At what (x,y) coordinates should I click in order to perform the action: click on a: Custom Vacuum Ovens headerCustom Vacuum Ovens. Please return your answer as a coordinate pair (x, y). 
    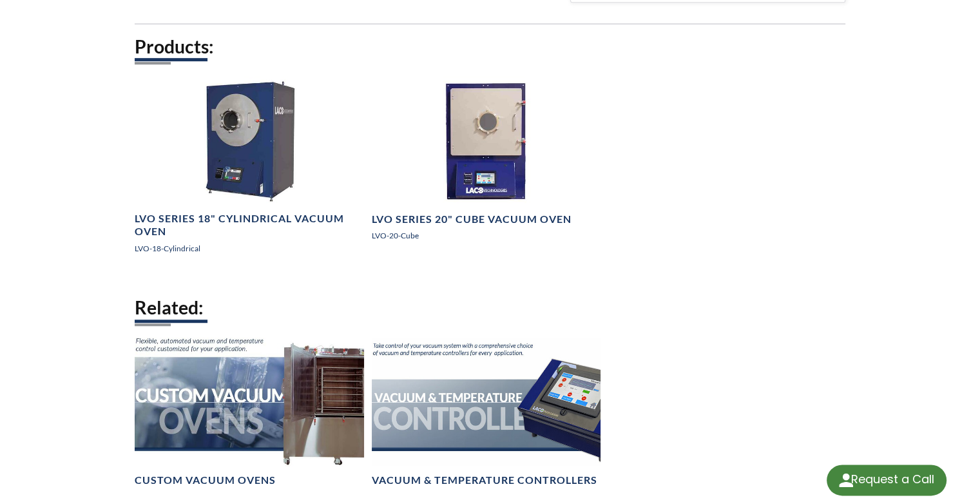
    Looking at the image, I should click on (249, 412).